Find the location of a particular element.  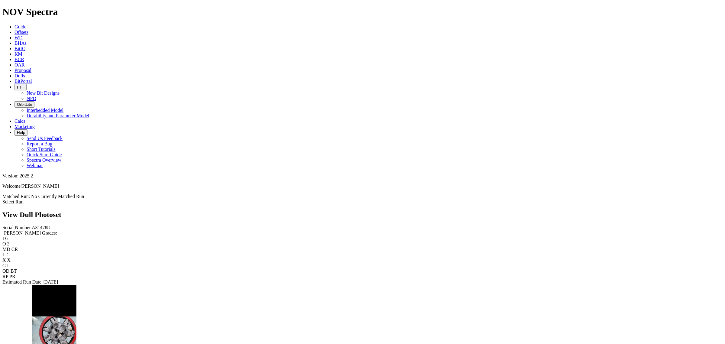

span: Marketing is located at coordinates (24, 126).